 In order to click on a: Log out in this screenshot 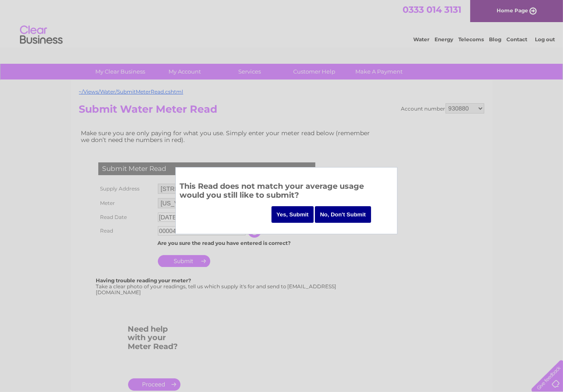, I will do `click(545, 39)`.